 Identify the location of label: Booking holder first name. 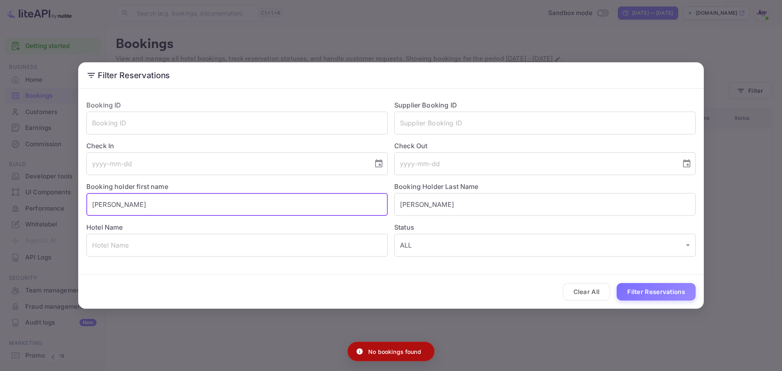
(127, 186).